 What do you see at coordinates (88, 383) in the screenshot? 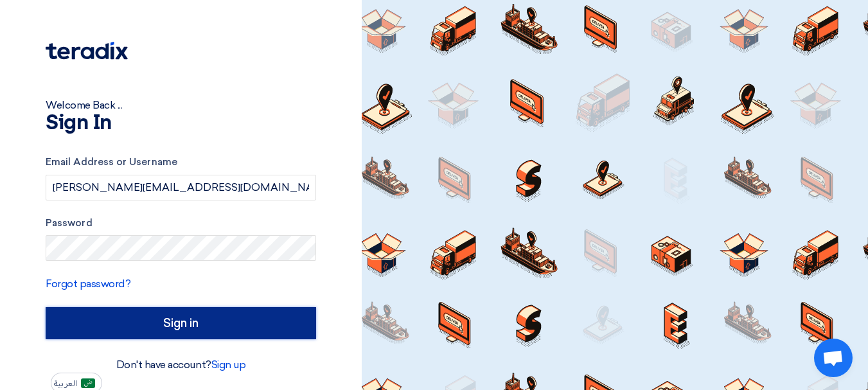
I see `img: ar-AR.png` at bounding box center [88, 383].